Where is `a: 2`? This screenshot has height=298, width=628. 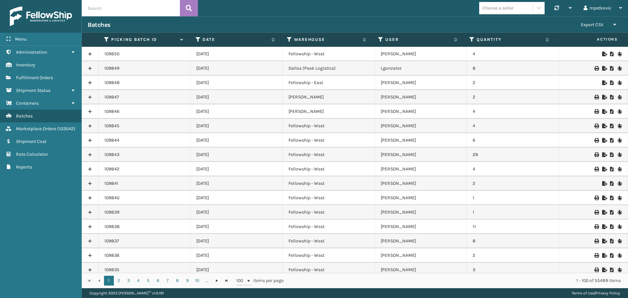 a: 2 is located at coordinates (119, 281).